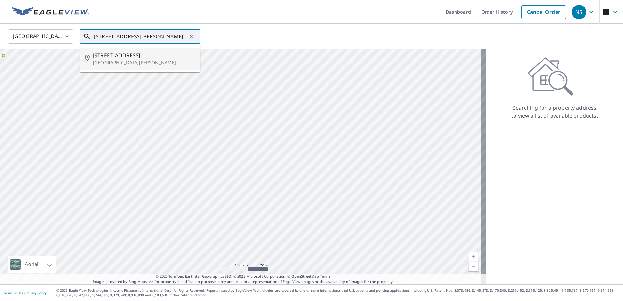 The width and height of the screenshot is (623, 301). What do you see at coordinates (473, 257) in the screenshot?
I see `a: Current Level 5, Zoom In` at bounding box center [473, 257].